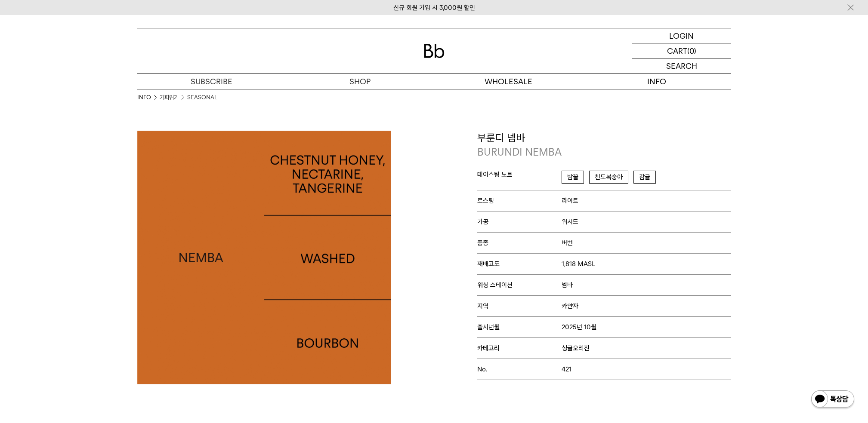 The height and width of the screenshot is (423, 868). What do you see at coordinates (520, 201) in the screenshot?
I see `span: 로스팅` at bounding box center [520, 201].